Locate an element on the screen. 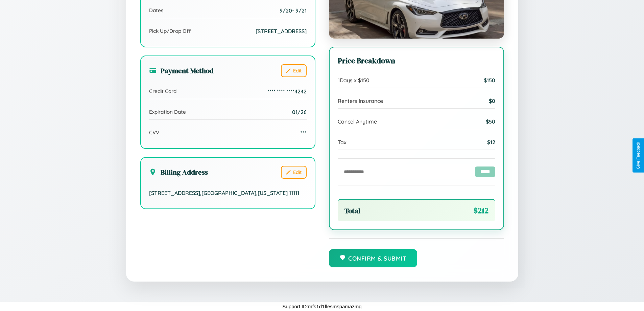 The width and height of the screenshot is (644, 311). p: Support ID: mfs1d1flesmspamazmg is located at coordinates (322, 306).